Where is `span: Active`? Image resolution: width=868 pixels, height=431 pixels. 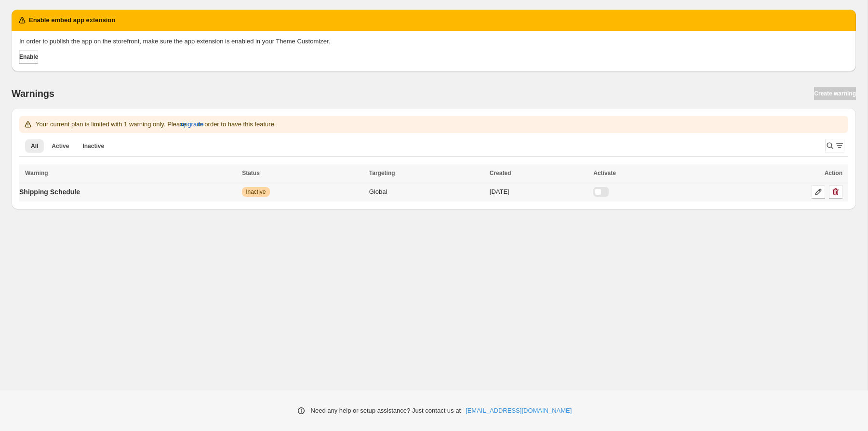
span: Active is located at coordinates (60, 146).